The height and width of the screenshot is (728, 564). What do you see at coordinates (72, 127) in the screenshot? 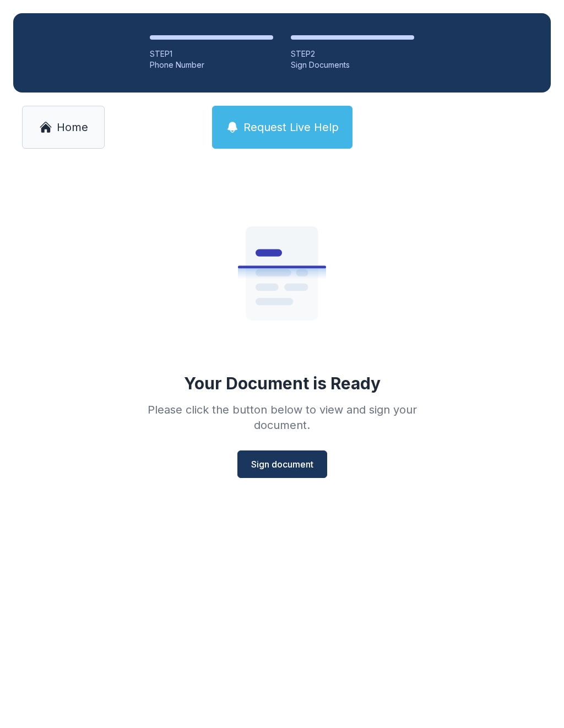
I see `span: Home` at bounding box center [72, 127].